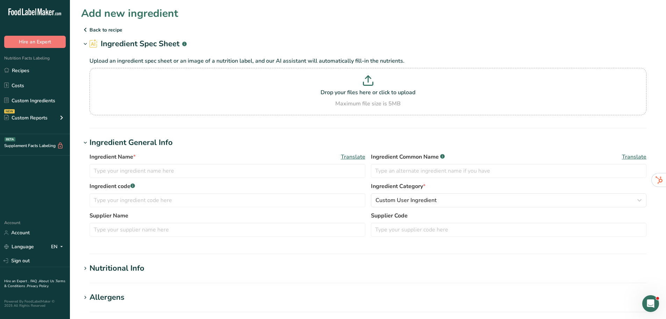  Describe the element at coordinates (227, 171) in the screenshot. I see `input: Type your ingredient name here` at that location.